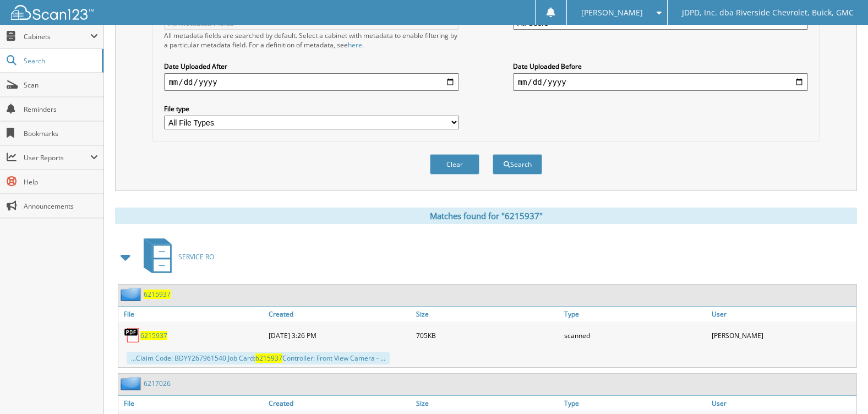 The image size is (868, 414). I want to click on img: PDF.png, so click(132, 335).